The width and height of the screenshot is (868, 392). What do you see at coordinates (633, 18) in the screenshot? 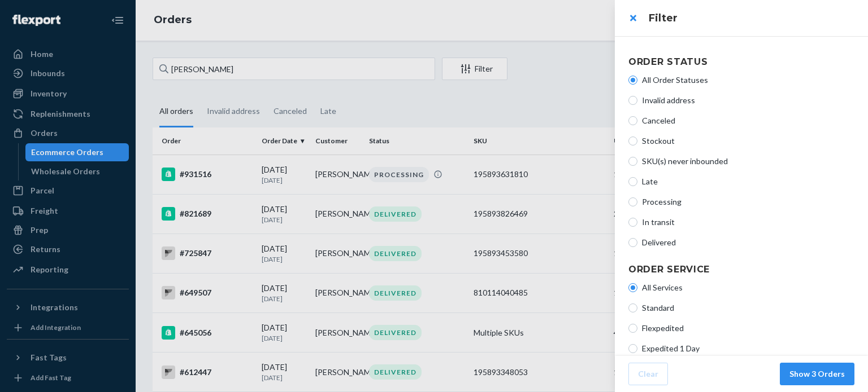
I see `button: close` at bounding box center [633, 18].